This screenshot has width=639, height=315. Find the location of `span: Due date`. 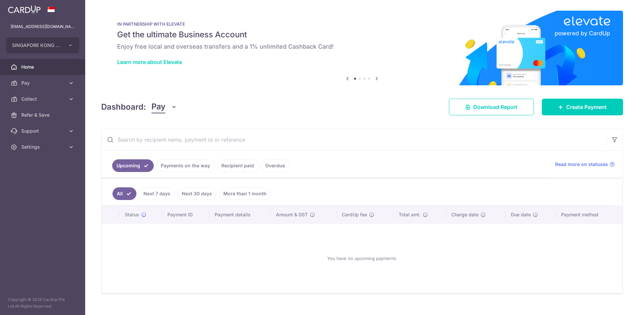

span: Due date is located at coordinates (521, 214).